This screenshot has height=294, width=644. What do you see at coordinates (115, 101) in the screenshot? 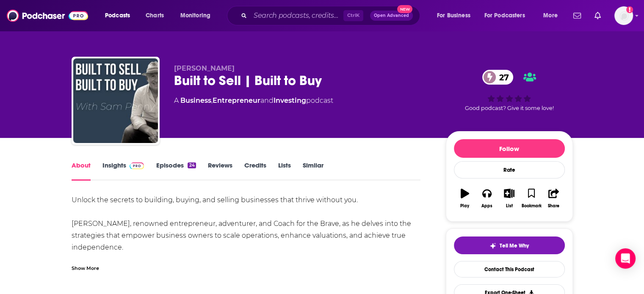
I see `a: Built to Sell | Built to Buy` at bounding box center [115, 101].